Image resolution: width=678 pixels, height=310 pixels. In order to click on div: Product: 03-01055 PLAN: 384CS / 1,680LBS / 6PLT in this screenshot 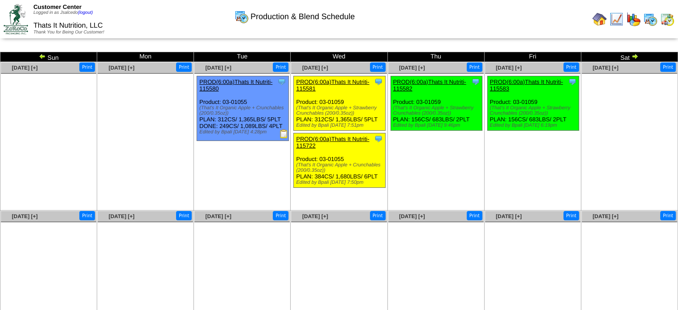, I will do `click(339, 160)`.